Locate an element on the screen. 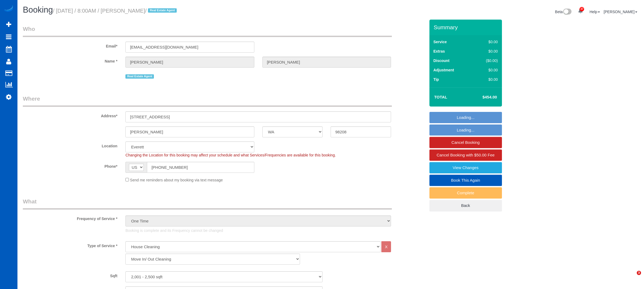 This screenshot has height=289, width=644. span: Cancel Booking with $50.00 Fee is located at coordinates (466, 155).